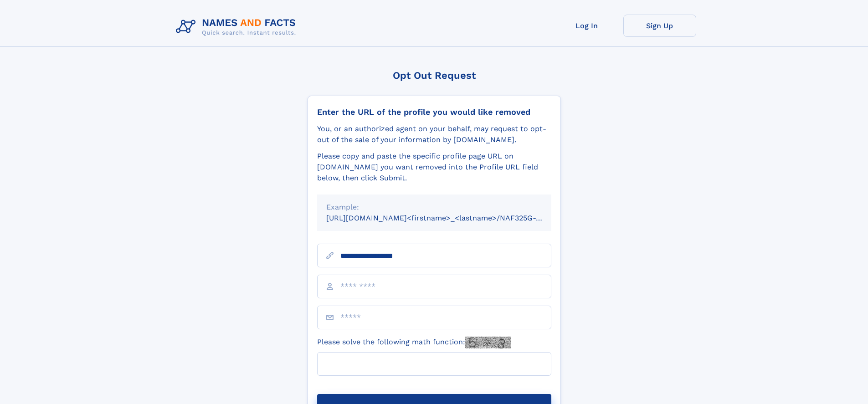 The height and width of the screenshot is (404, 868). Describe the element at coordinates (434, 135) in the screenshot. I see `div: You, or an authorized agent on your behalf, may request to opt-out of the sale of your informatio...` at that location.